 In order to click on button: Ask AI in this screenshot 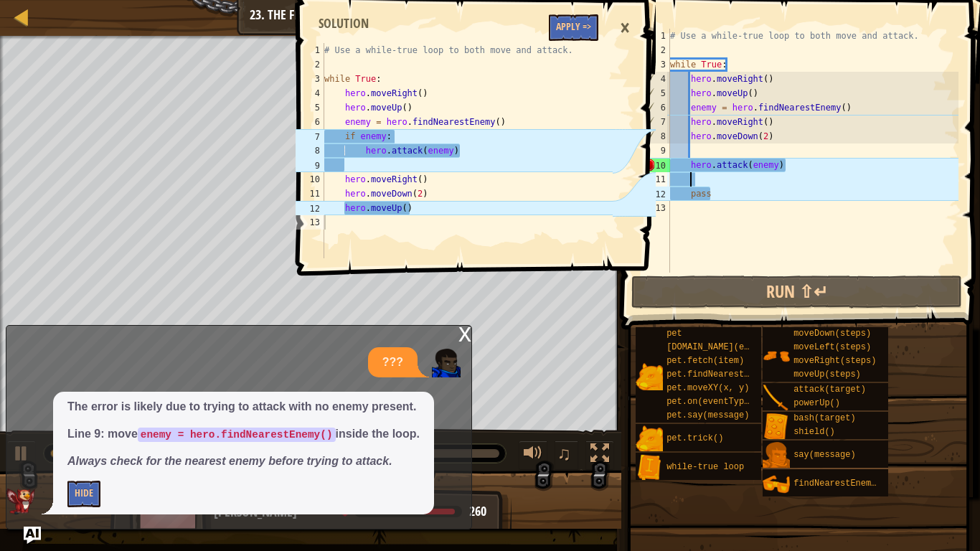, I will do `click(32, 535)`.